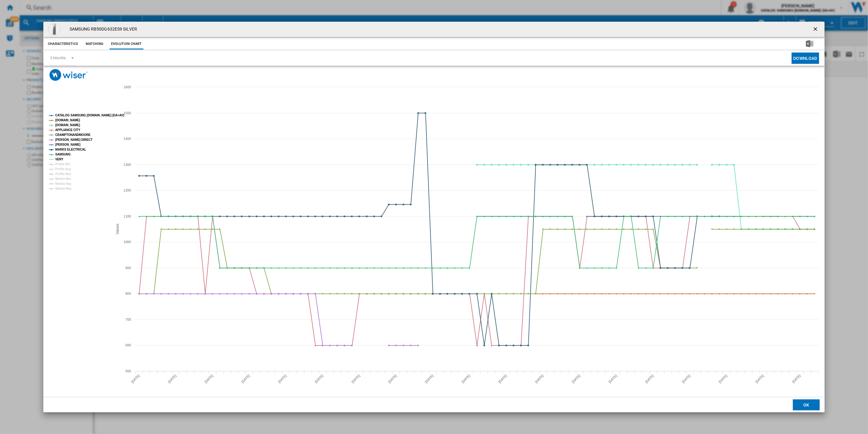 The image size is (868, 434). Describe the element at coordinates (70, 149) in the screenshot. I see `tspan: MARKS ELECTRICAL` at that location.